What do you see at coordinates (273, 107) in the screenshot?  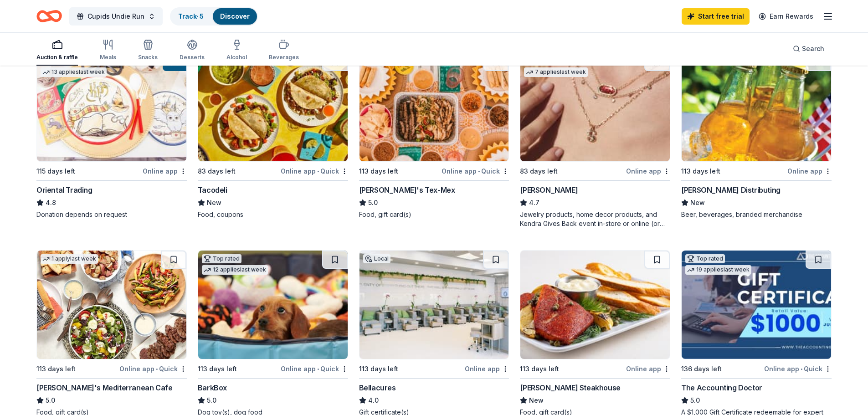 I see `img: Image for Tacodeli` at bounding box center [273, 107].